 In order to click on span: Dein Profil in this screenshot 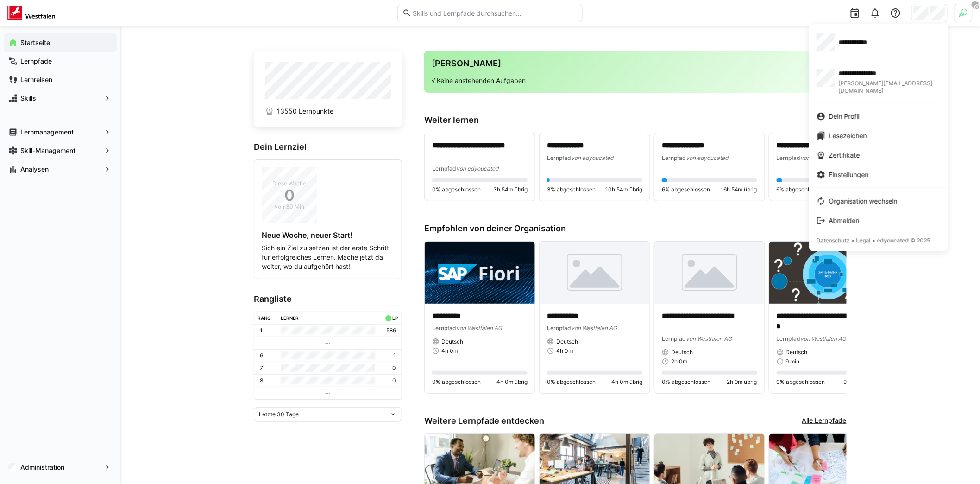, I will do `click(845, 116)`.